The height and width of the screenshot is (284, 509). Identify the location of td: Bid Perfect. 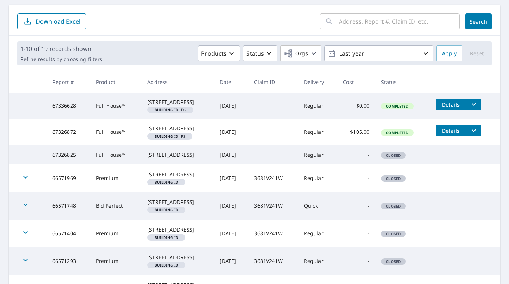
(116, 206).